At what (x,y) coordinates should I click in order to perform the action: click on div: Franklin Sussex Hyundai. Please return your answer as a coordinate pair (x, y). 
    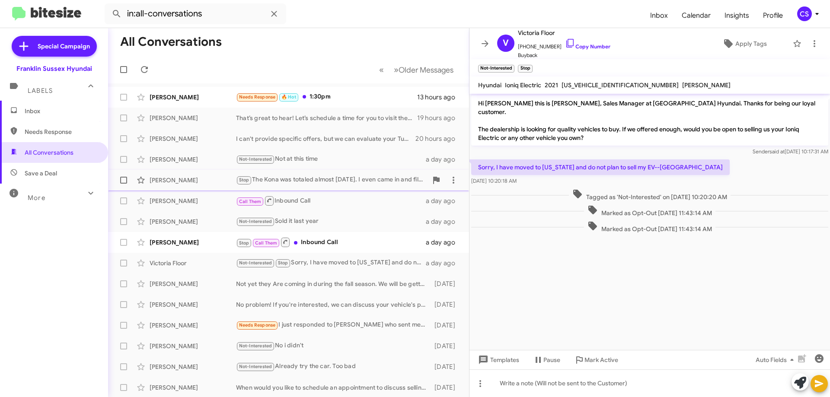
    Looking at the image, I should click on (54, 69).